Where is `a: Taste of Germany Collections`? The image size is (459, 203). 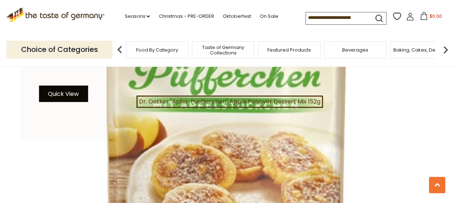 a: Taste of Germany Collections is located at coordinates (223, 50).